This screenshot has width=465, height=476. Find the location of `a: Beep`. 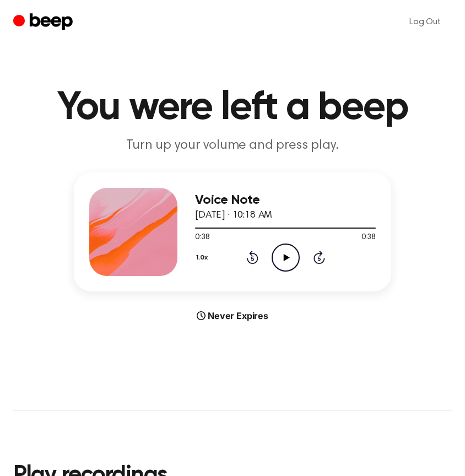

a: Beep is located at coordinates (44, 22).